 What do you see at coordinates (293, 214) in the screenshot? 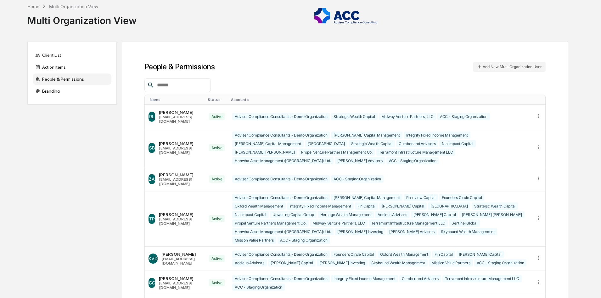
I see `div: Upwelling Capital Group` at bounding box center [293, 214].